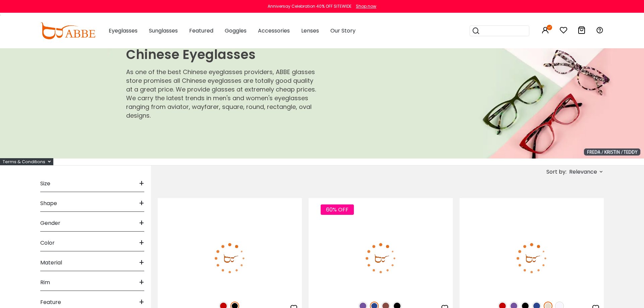 This screenshot has height=308, width=644. What do you see at coordinates (337, 210) in the screenshot?
I see `span: 60% OFF` at bounding box center [337, 210].